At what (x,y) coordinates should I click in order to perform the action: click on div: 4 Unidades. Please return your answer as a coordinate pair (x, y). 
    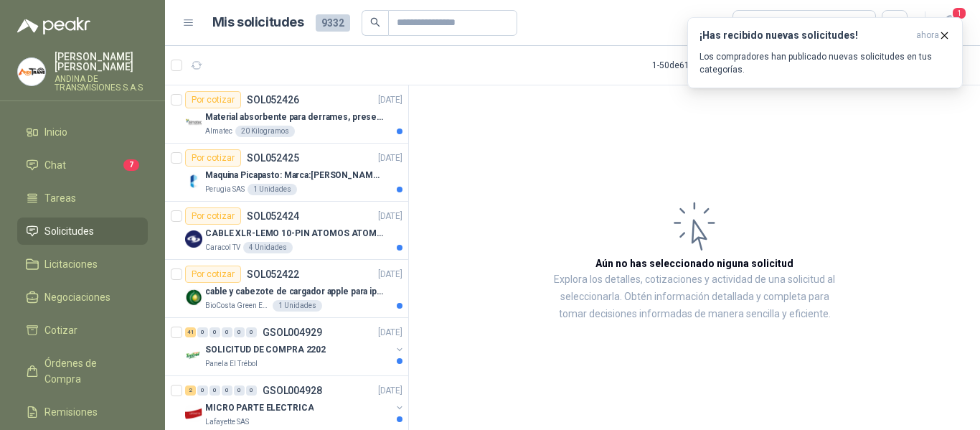
    Looking at the image, I should click on (268, 247).